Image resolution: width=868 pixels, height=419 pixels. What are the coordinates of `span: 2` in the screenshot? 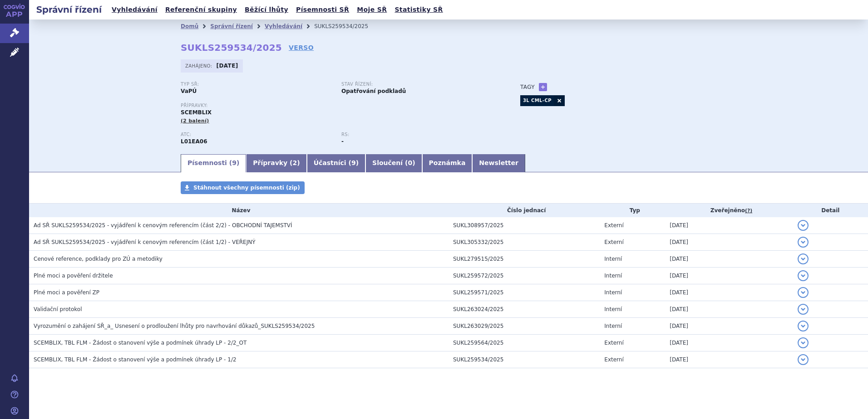 It's located at (295, 163).